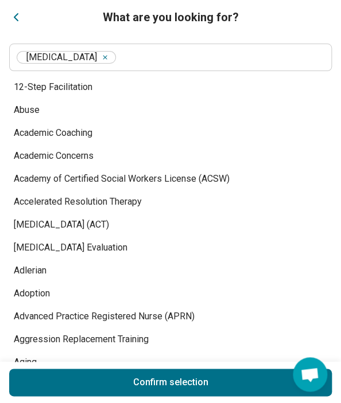  I want to click on div: Medication Management, so click(66, 57).